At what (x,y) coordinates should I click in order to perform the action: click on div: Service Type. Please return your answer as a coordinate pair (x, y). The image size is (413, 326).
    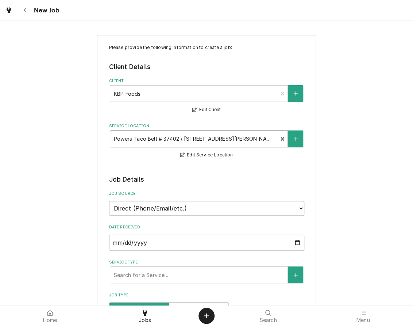
    Looking at the image, I should click on (207, 271).